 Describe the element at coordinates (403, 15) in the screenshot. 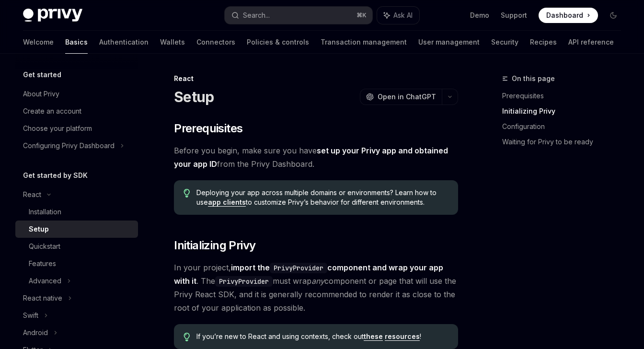

I see `span: Ask AI` at that location.